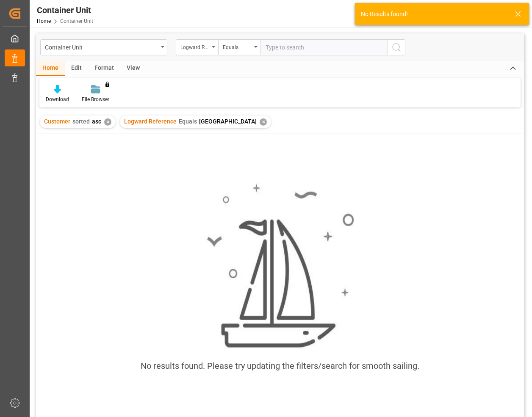 The width and height of the screenshot is (532, 417). What do you see at coordinates (57, 122) in the screenshot?
I see `span: Customer` at bounding box center [57, 122].